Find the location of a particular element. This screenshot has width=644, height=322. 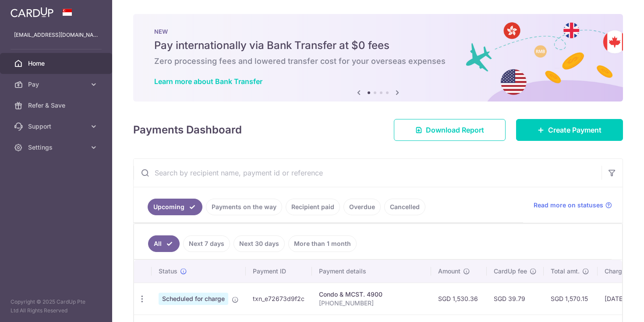

th: Payment ID is located at coordinates (278, 271).